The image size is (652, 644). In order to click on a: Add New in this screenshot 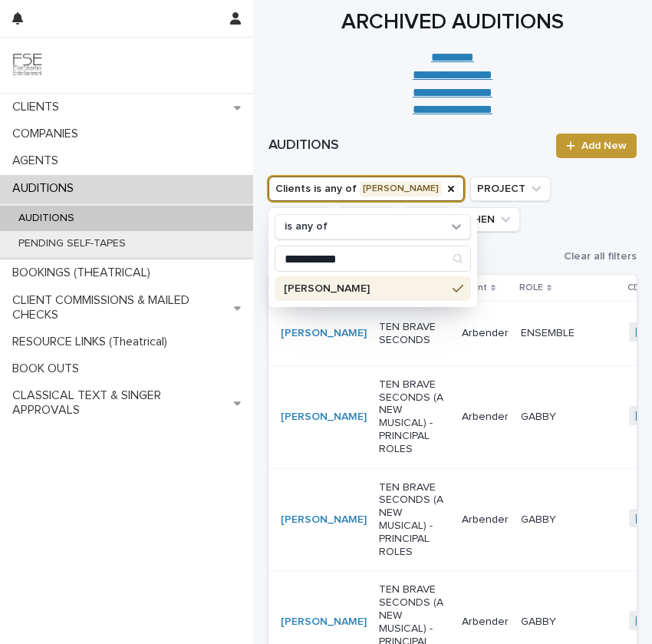, I will do `click(596, 145)`.